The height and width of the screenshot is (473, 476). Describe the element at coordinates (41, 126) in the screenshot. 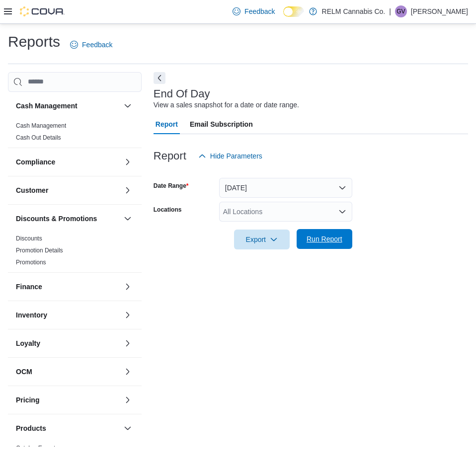

I see `span: Cash Management` at that location.